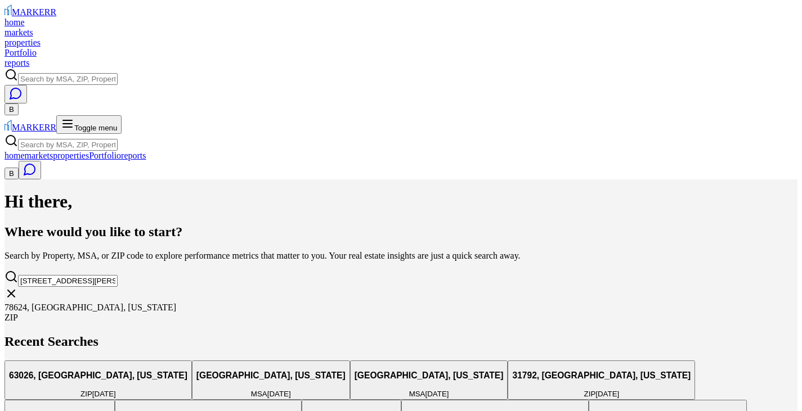 This screenshot has height=411, width=802. Describe the element at coordinates (96, 128) in the screenshot. I see `span: Toggle menu` at that location.